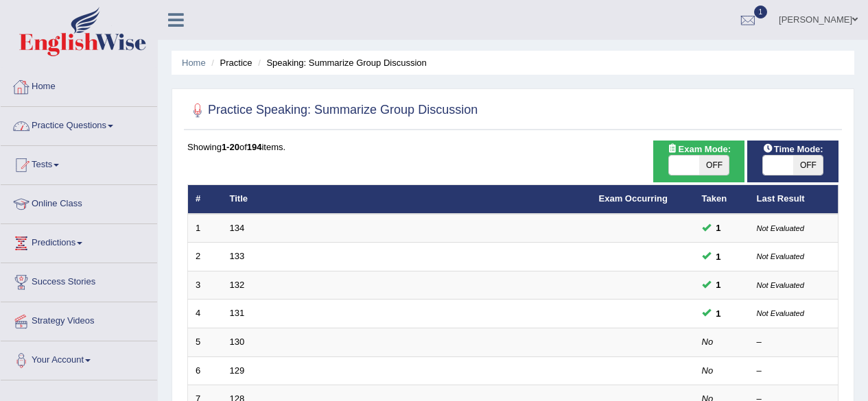  I want to click on a: 132, so click(237, 284).